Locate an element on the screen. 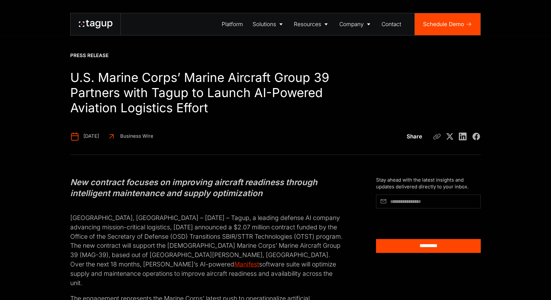 This screenshot has height=300, width=551. div: Business Wire is located at coordinates (137, 136).